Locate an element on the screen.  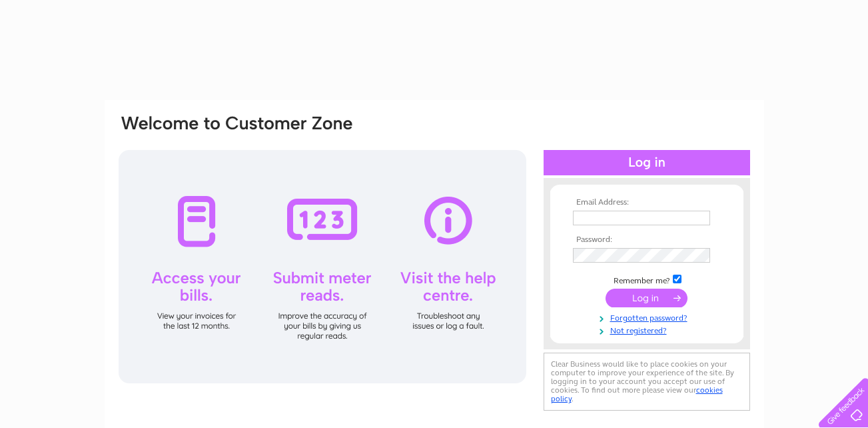
th: Email Address: is located at coordinates (647, 203).